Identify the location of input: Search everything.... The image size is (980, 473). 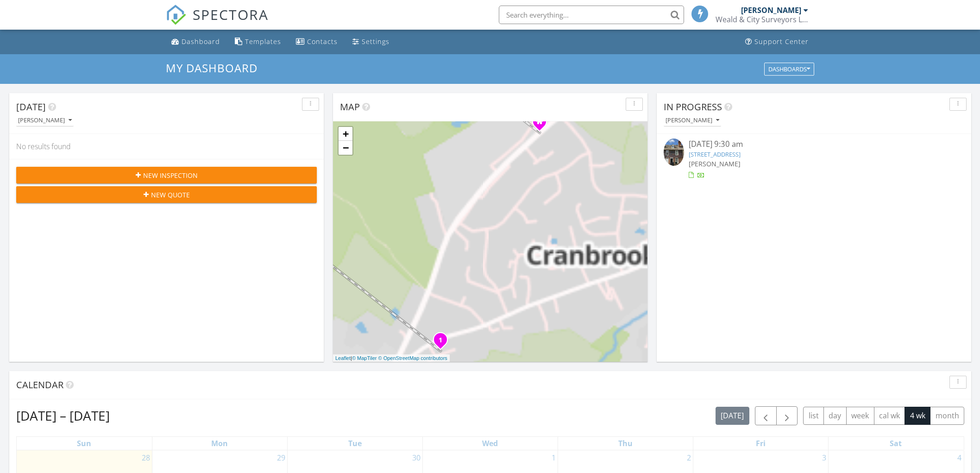
(592, 15).